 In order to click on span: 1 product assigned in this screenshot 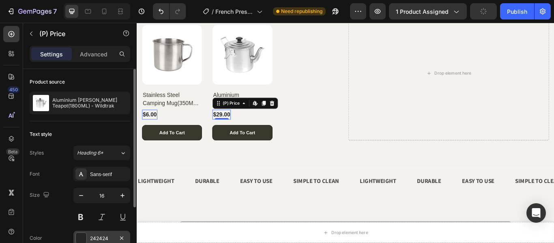, I will do `click(422, 11)`.